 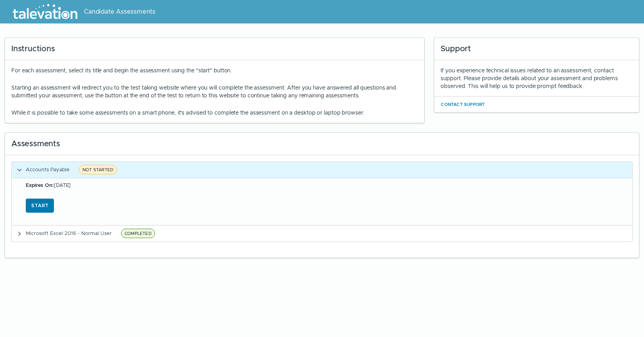 What do you see at coordinates (214, 91) in the screenshot?
I see `p: Starting an assessment will redirect you to the test taking website where you will complete the a...` at bounding box center [214, 91].